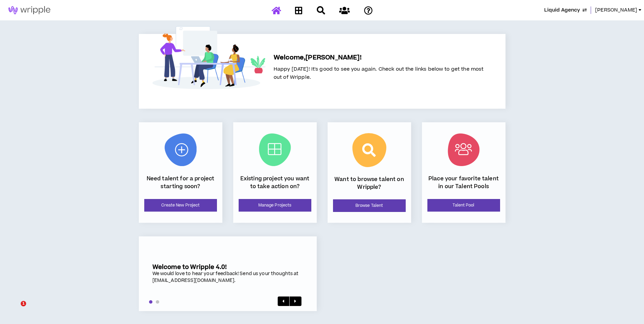 This screenshot has width=644, height=324. What do you see at coordinates (464, 150) in the screenshot?
I see `img: Talent Pool` at bounding box center [464, 150].